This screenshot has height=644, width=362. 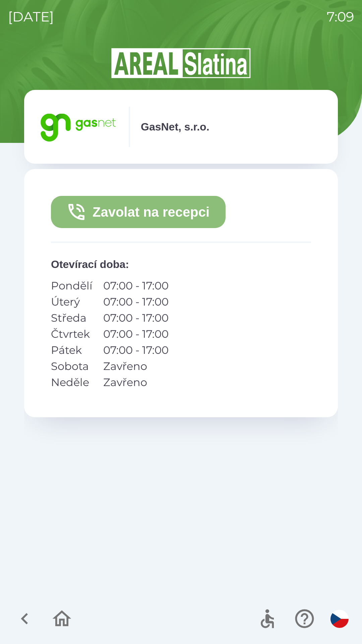 What do you see at coordinates (181, 63) in the screenshot?
I see `img: Logo` at bounding box center [181, 63].